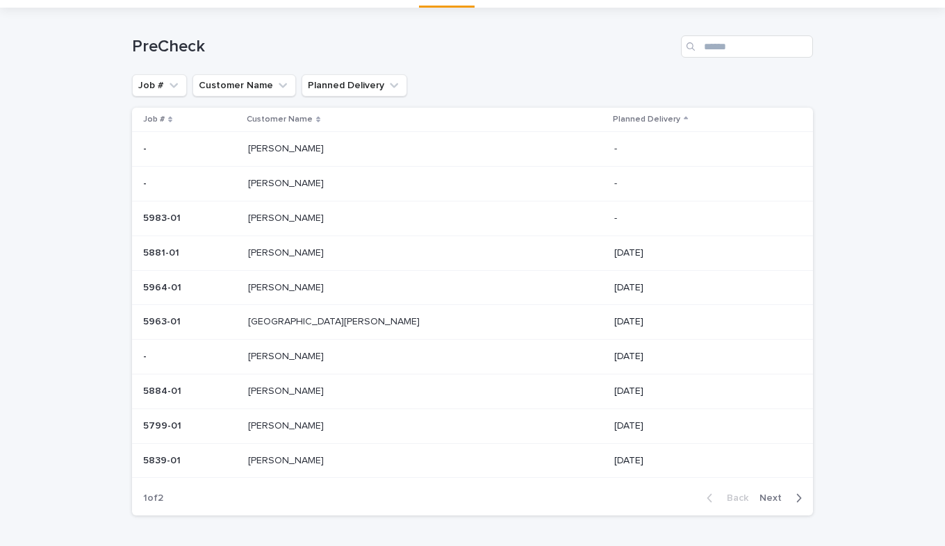  What do you see at coordinates (783, 498) in the screenshot?
I see `button: Next` at bounding box center [783, 498].